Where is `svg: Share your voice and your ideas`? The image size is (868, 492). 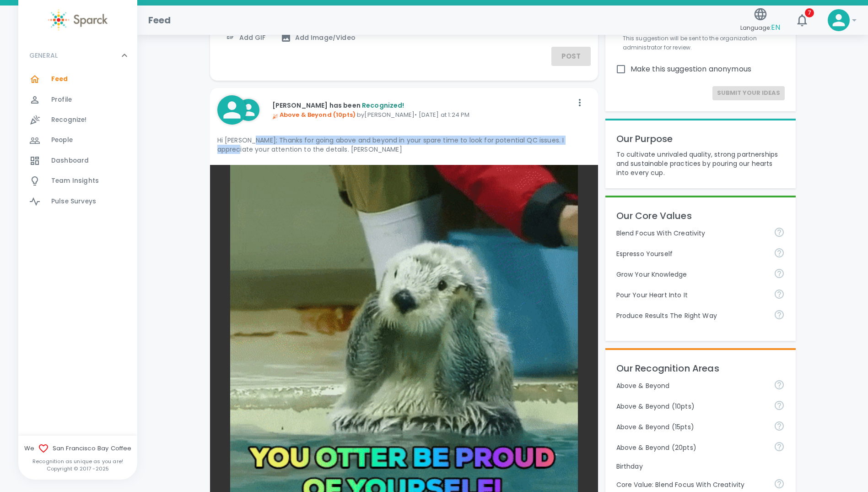 svg: Share your voice and your ideas is located at coordinates (780, 252).